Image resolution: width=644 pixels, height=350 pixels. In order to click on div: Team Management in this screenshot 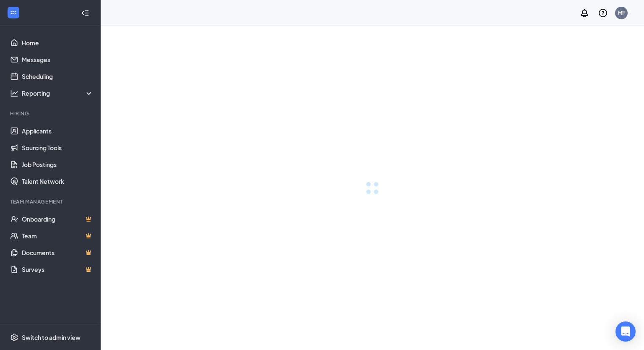, I will do `click(51, 202)`.